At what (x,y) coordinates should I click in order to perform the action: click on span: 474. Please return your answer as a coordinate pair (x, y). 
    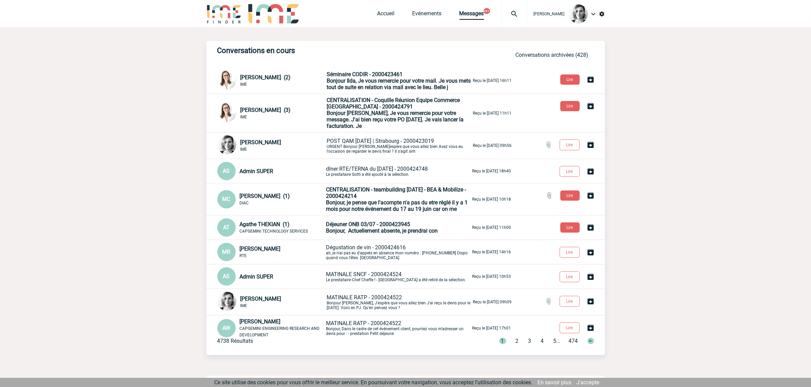
    Looking at the image, I should click on (573, 341).